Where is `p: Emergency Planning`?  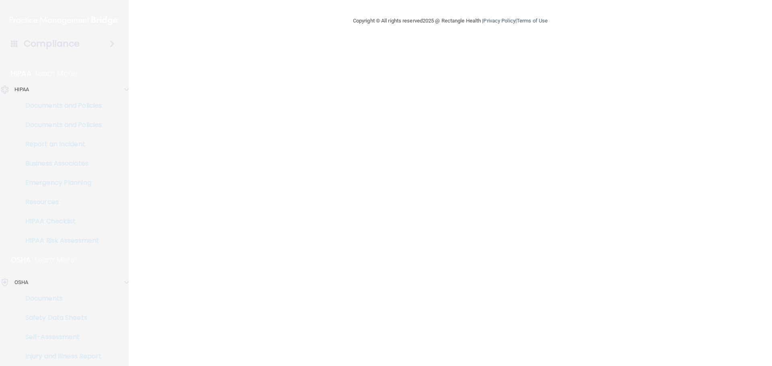
p: Emergency Planning is located at coordinates (60, 183).